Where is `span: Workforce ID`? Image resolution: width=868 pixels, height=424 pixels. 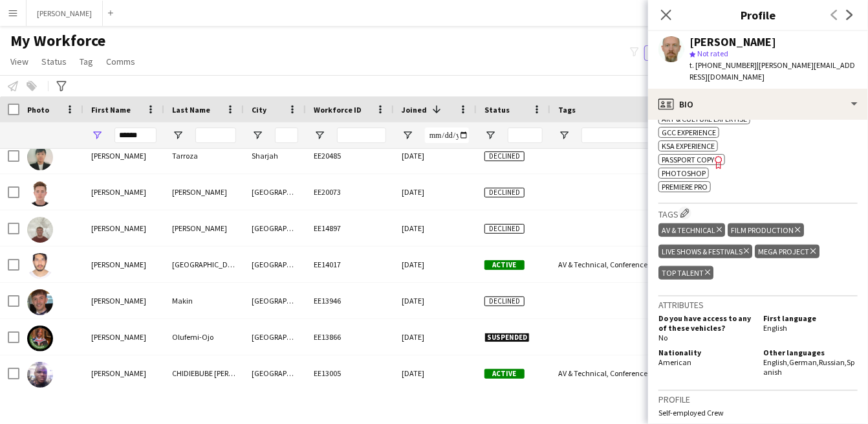 span: Workforce ID is located at coordinates (338, 109).